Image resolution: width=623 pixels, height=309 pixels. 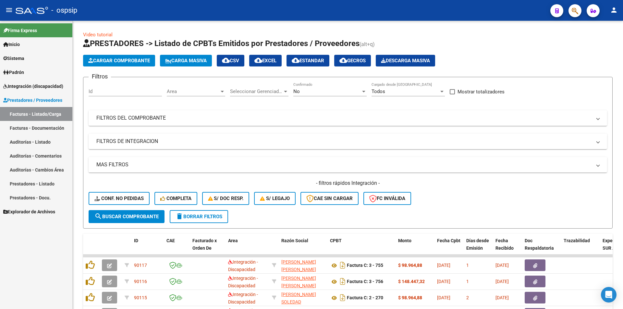 I want to click on span: S/ legajo, so click(x=275, y=198).